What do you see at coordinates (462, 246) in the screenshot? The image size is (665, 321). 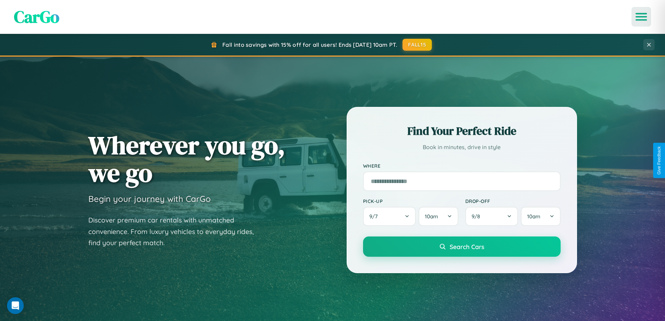 I see `button: Search Cars` at bounding box center [462, 246].